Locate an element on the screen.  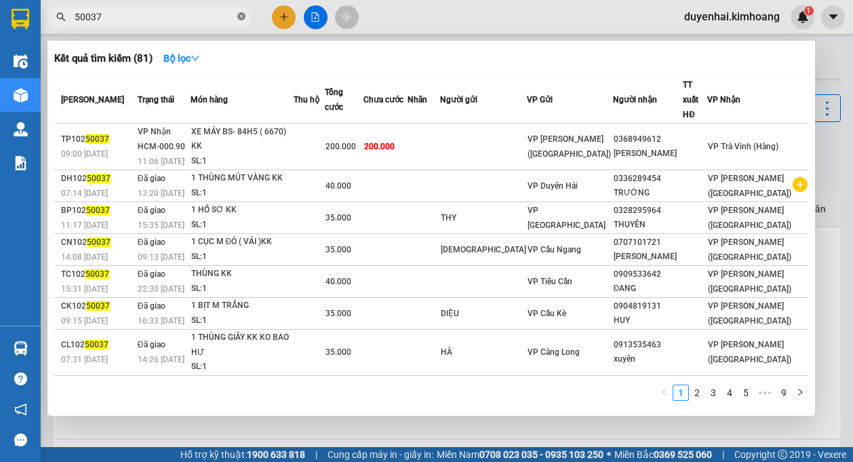
div: THY is located at coordinates (484, 218).